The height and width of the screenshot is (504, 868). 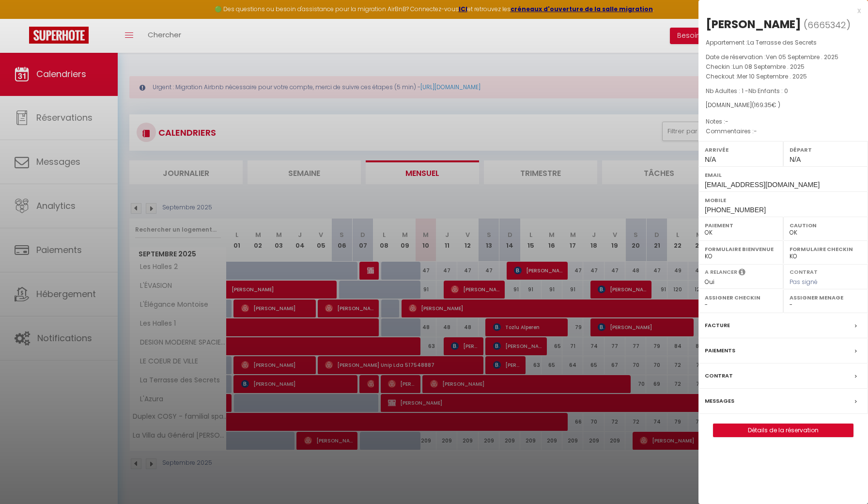 I want to click on p: Checkin :, so click(x=784, y=67).